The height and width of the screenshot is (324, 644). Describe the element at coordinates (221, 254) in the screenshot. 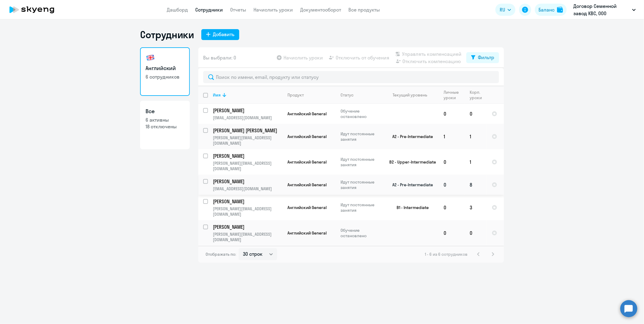

I see `span: Отображать по:` at that location.